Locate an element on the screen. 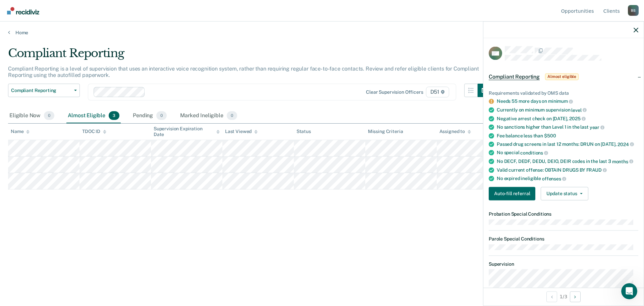  span: year is located at coordinates (597, 127).